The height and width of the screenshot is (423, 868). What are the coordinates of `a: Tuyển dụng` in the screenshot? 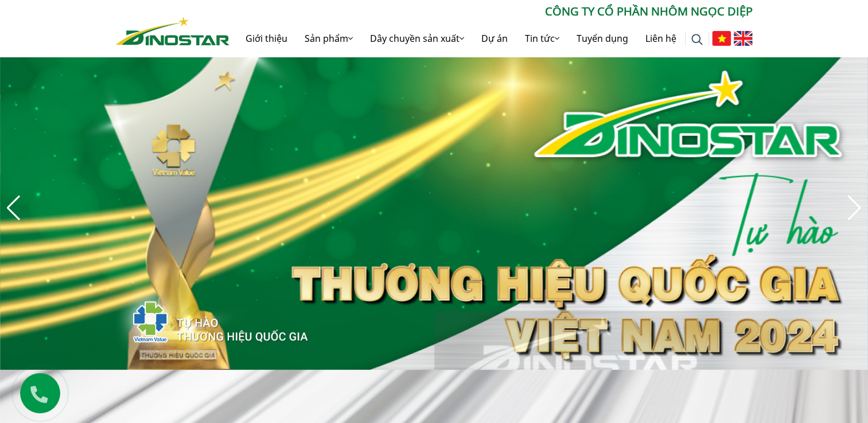 It's located at (602, 38).